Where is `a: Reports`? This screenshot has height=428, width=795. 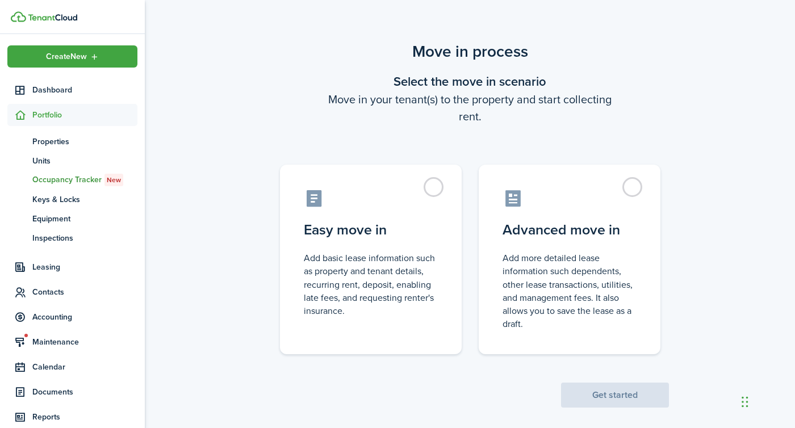
a: Reports is located at coordinates (72, 417).